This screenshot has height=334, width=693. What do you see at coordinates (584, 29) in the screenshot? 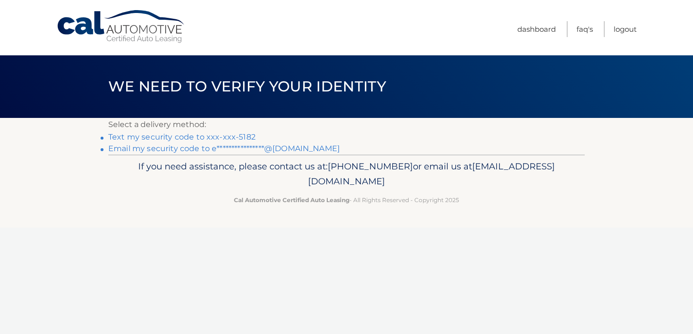
I see `a: FAQ's` at bounding box center [584, 29].